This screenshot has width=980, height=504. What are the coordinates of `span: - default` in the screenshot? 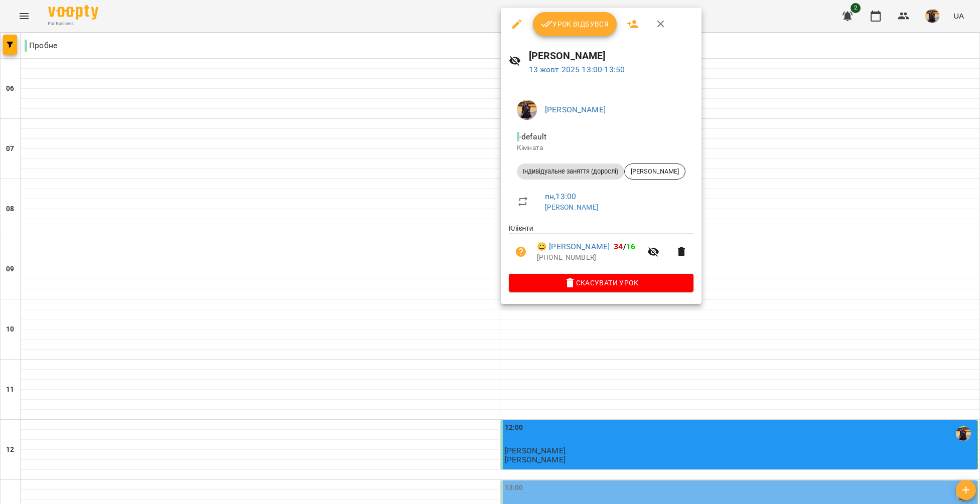 It's located at (532, 137).